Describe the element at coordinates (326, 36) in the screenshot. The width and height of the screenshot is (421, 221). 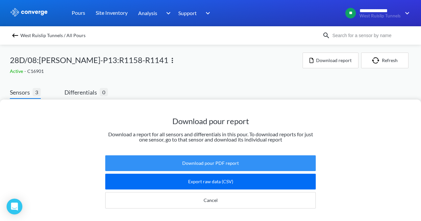
I see `img: icon-search.svg` at that location.